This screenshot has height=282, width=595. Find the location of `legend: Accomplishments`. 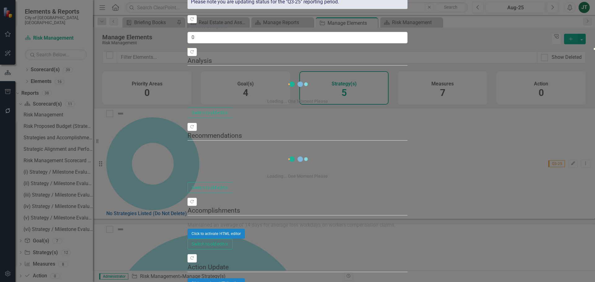

legend: Accomplishments is located at coordinates (297, 211).